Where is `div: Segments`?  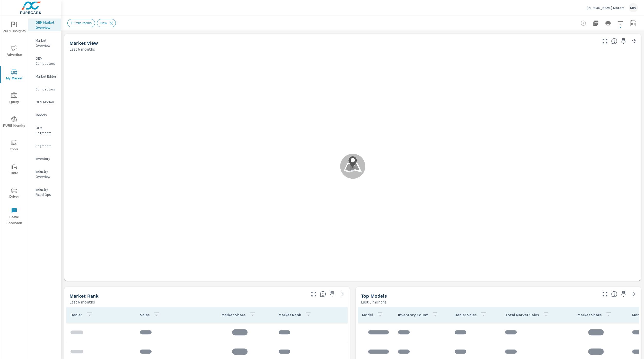
div: Segments is located at coordinates (44, 146).